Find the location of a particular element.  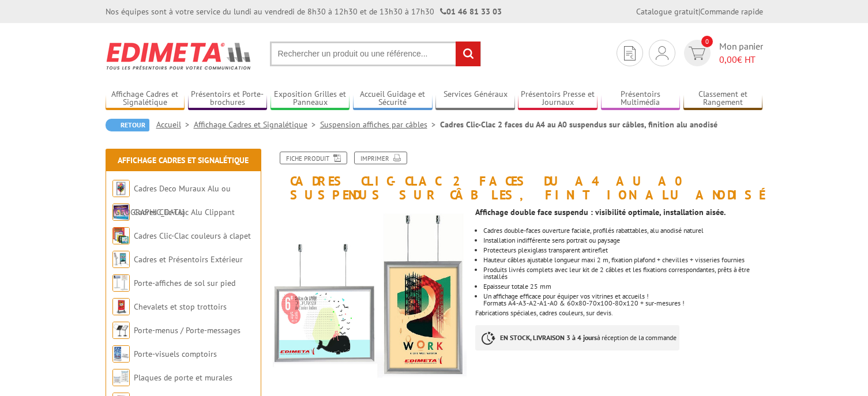

span: € HT is located at coordinates (741, 59).